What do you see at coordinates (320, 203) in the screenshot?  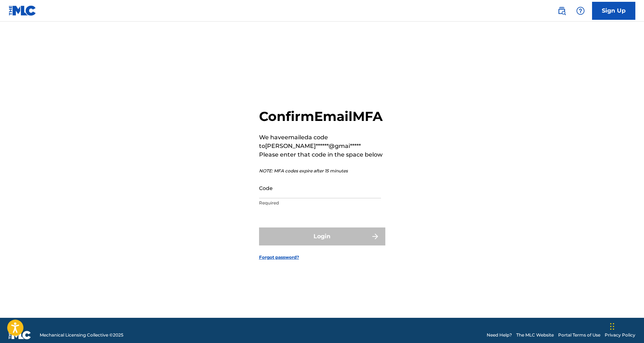 I see `p: Required` at bounding box center [320, 203].